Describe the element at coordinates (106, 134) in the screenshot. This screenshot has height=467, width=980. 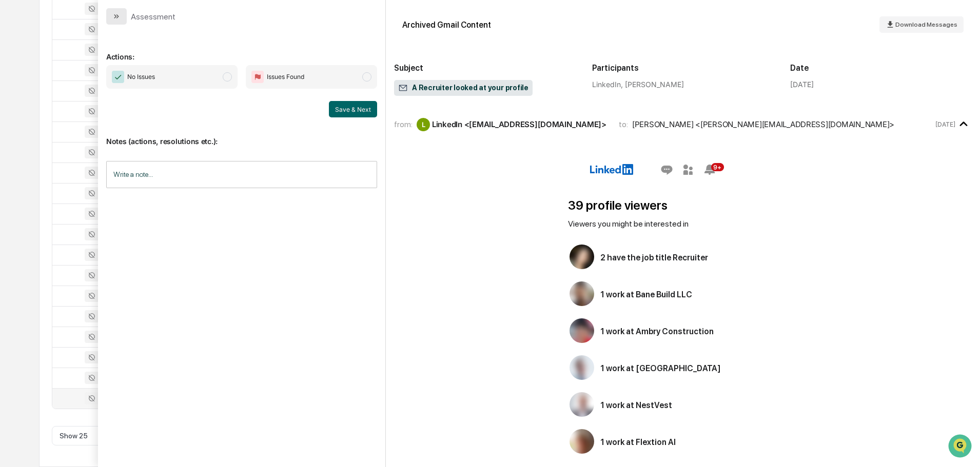
I see `span: Attestations` at that location.